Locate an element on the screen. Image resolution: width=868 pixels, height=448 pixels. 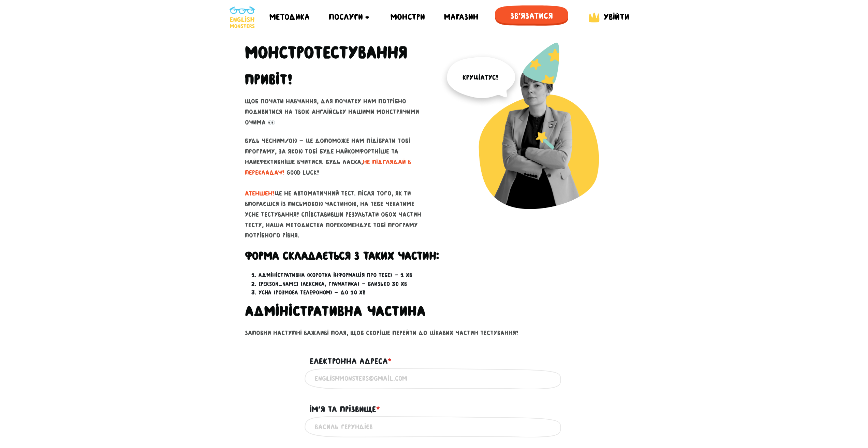
span: не підглядай в перекладач! is located at coordinates (328, 167).